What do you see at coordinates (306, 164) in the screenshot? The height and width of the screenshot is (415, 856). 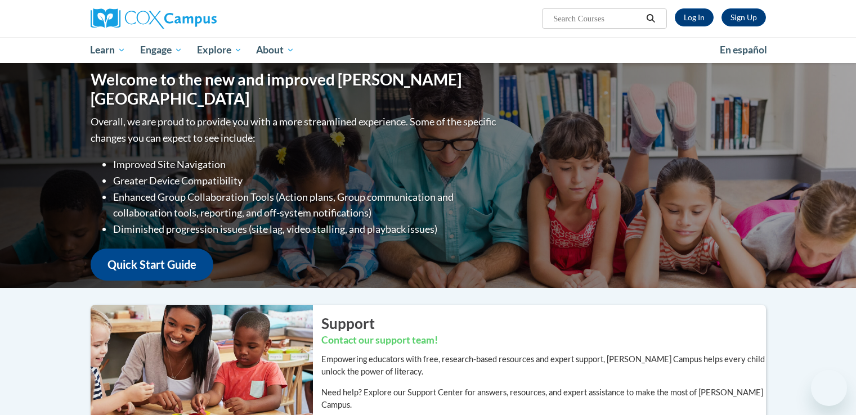 I see `li: Improved Site Navigation` at bounding box center [306, 164].